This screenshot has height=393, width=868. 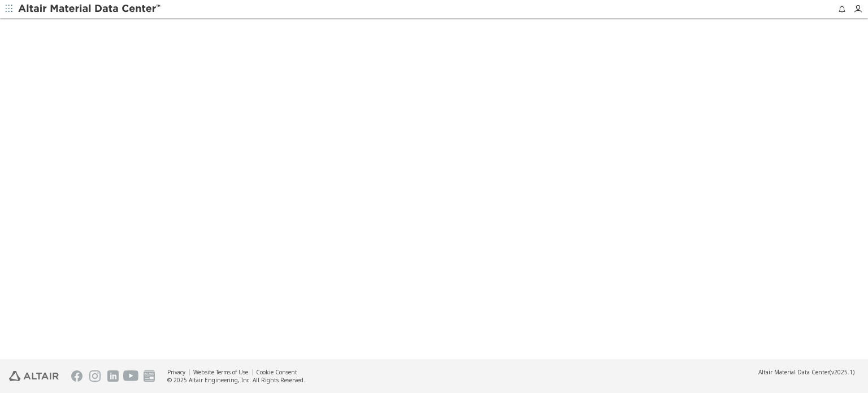 What do you see at coordinates (34, 376) in the screenshot?
I see `img: Altair Engineering` at bounding box center [34, 376].